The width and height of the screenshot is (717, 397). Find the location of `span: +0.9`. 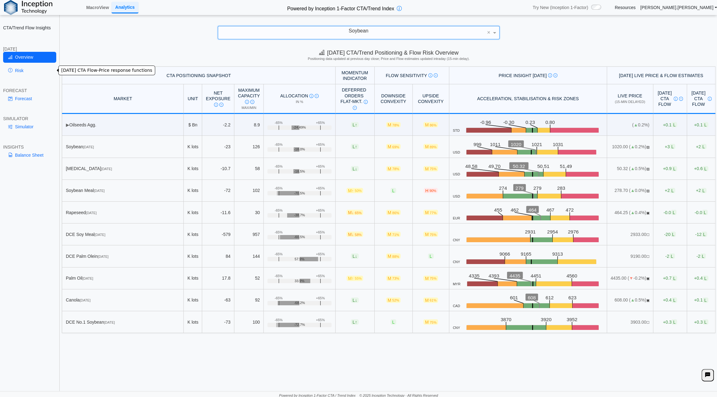

span: +0.9 is located at coordinates (670, 169).